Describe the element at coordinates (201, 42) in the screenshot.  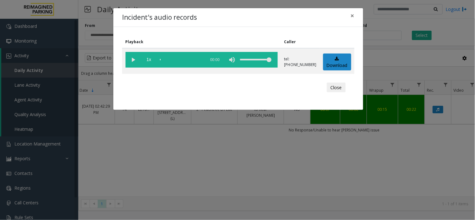
I see `th: Playback` at that location.